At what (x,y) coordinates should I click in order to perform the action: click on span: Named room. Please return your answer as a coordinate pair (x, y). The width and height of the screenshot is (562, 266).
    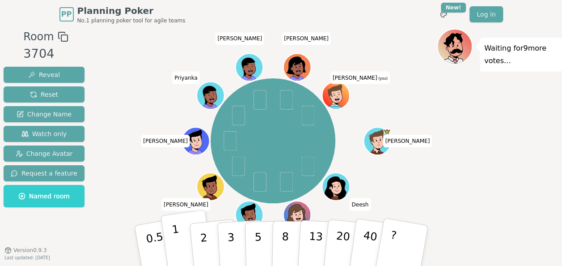
    Looking at the image, I should click on (44, 196).